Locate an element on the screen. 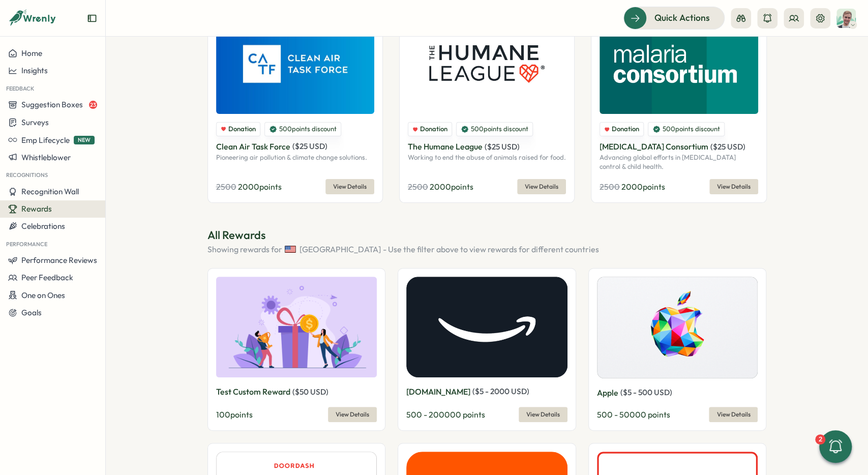 The width and height of the screenshot is (868, 475). p: Clean Air Task Force is located at coordinates (253, 146).